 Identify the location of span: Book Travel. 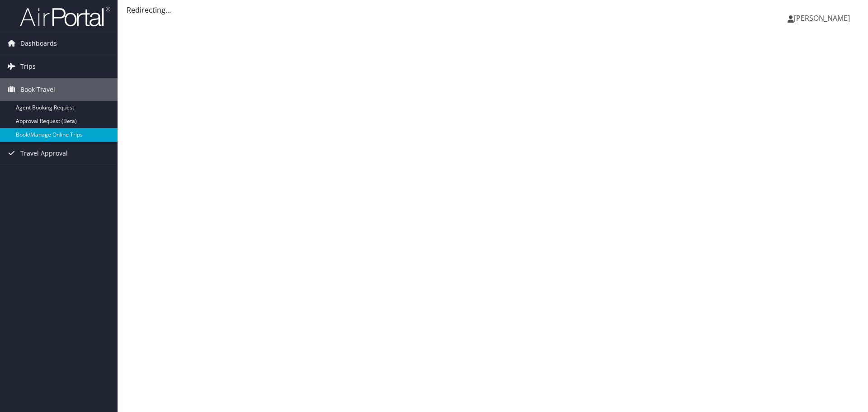
(38, 90).